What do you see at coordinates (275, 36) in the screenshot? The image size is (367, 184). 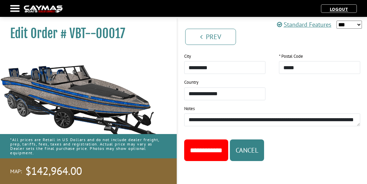 I see `ul: Pagination` at bounding box center [275, 36].